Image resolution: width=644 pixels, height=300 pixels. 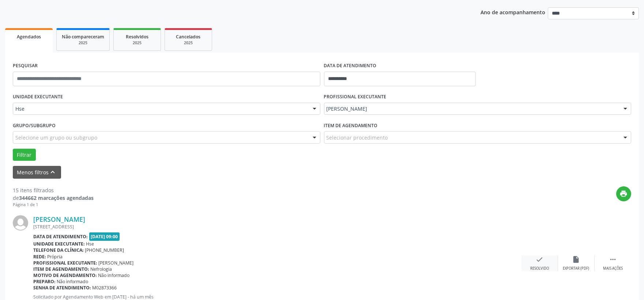 I want to click on div: Resolvido, so click(x=540, y=269).